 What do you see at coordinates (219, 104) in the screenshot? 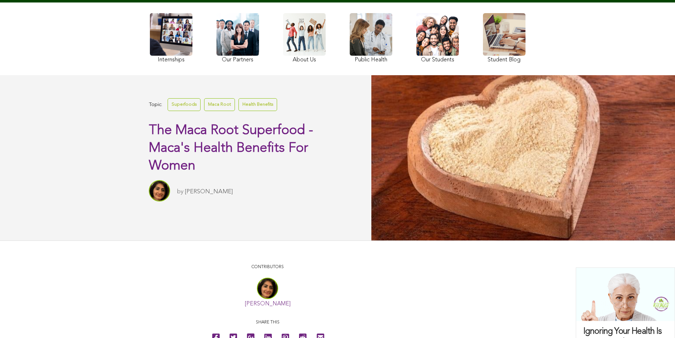
I see `a: Maca Root` at bounding box center [219, 104].